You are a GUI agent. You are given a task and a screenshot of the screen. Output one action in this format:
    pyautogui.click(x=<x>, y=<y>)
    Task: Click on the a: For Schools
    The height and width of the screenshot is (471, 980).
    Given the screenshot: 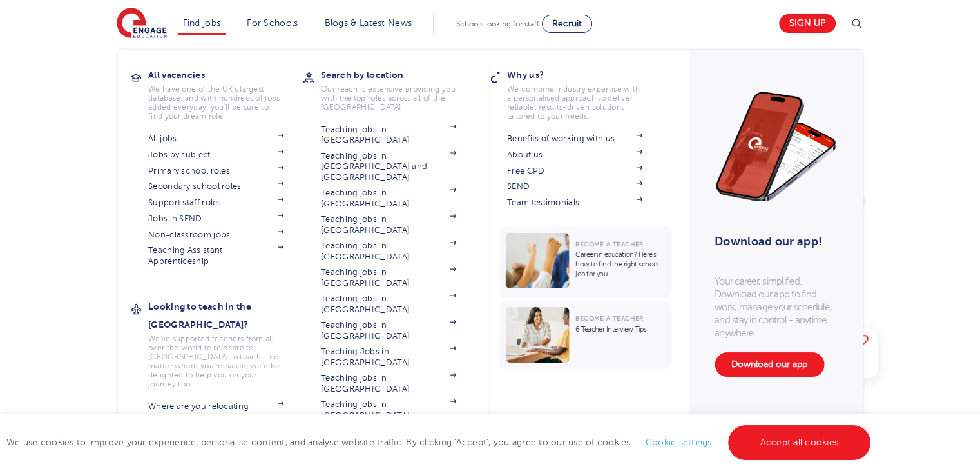 What is the action you would take?
    pyautogui.click(x=272, y=23)
    